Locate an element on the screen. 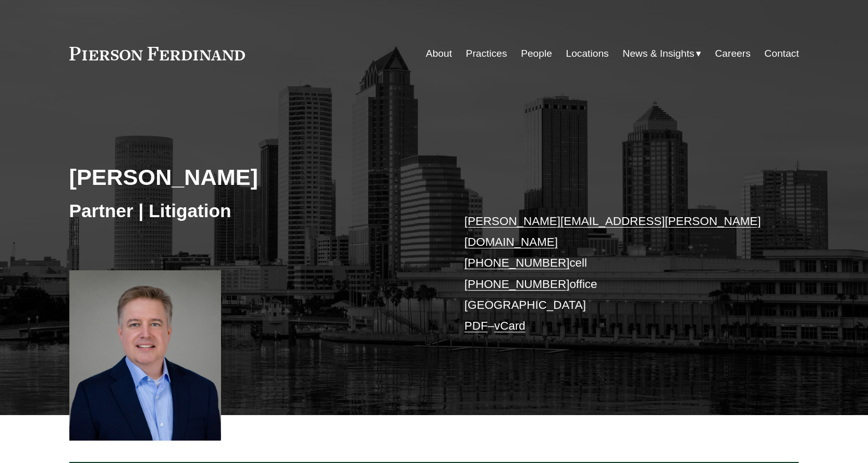  span: News & Insights is located at coordinates (658, 53).